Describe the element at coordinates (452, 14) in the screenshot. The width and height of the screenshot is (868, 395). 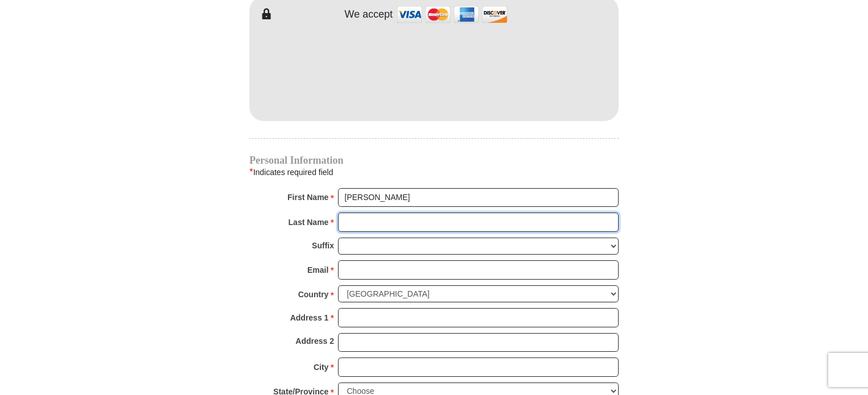
I see `img: credit cards accepted` at that location.